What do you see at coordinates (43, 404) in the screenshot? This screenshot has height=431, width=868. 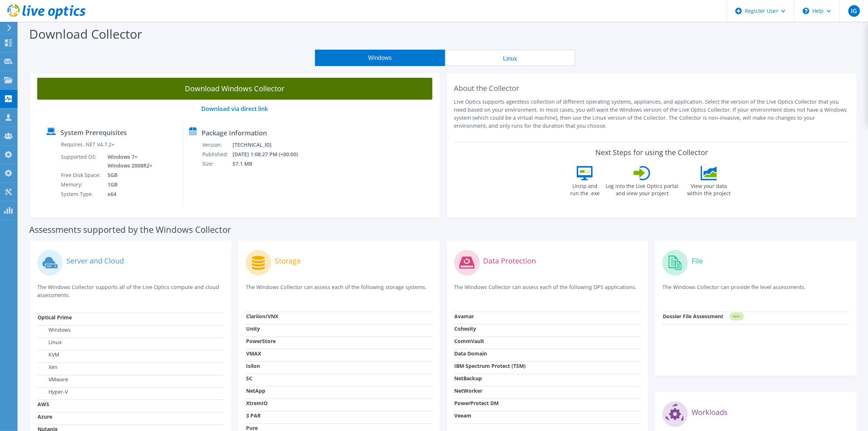 I see `strong: AWS` at bounding box center [43, 404].